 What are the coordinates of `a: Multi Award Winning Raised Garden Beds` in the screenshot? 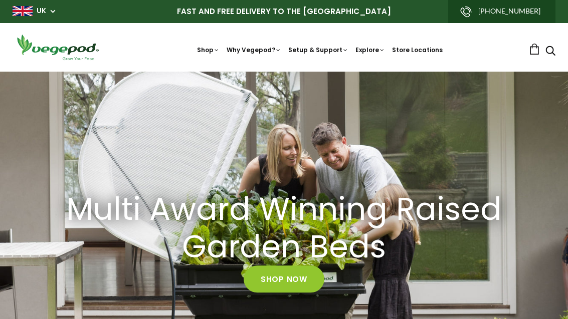 It's located at (284, 228).